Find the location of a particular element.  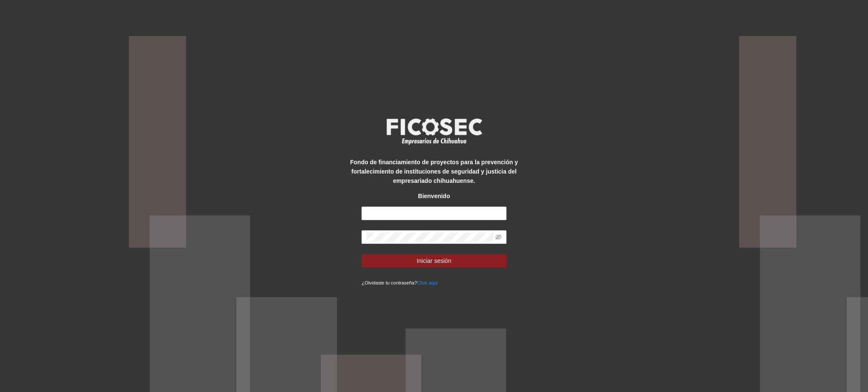

strong: Bienvenido is located at coordinates (434, 196).